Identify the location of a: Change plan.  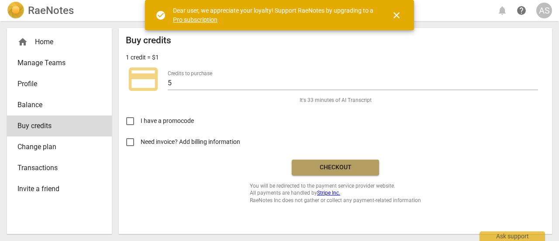
(59, 147).